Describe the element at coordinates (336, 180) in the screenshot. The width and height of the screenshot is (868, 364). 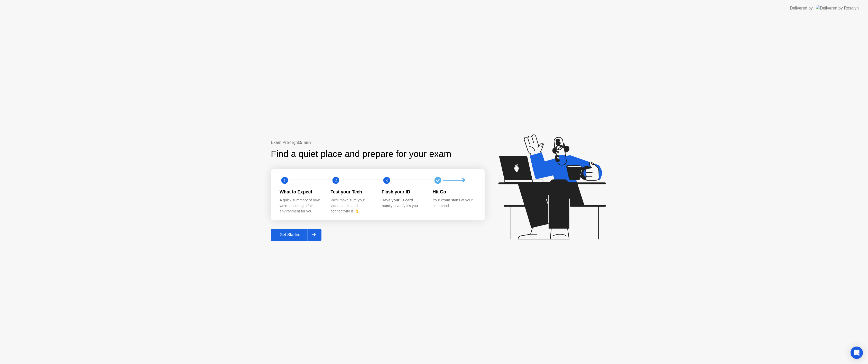
I see `text: 2` at that location.